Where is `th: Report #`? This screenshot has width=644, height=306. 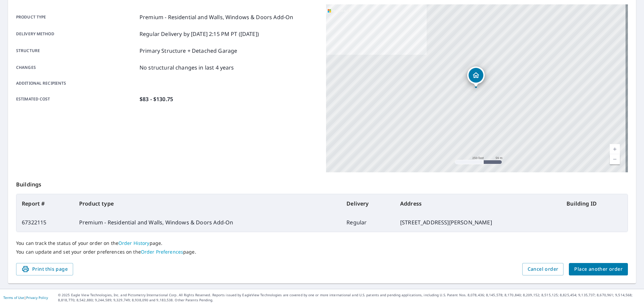 th: Report # is located at coordinates (45, 204).